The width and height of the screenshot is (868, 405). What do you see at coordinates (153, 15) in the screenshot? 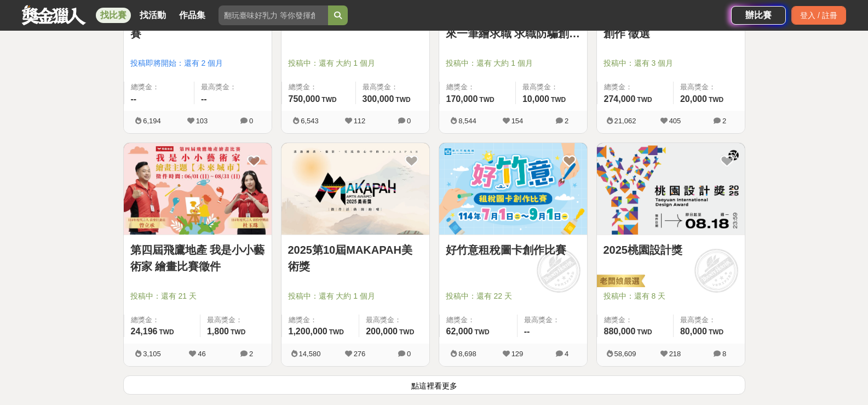
I see `a: 找活動` at bounding box center [153, 15].